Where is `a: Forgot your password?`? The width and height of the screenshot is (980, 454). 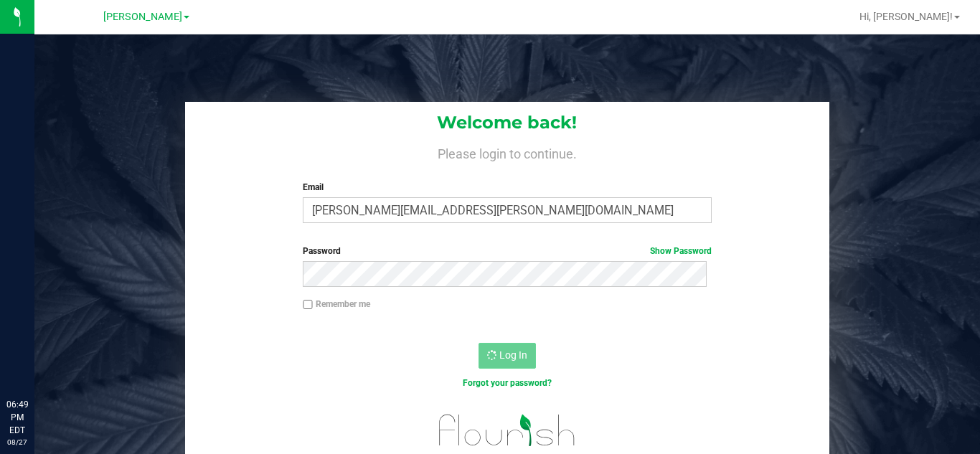 a: Forgot your password? is located at coordinates (507, 383).